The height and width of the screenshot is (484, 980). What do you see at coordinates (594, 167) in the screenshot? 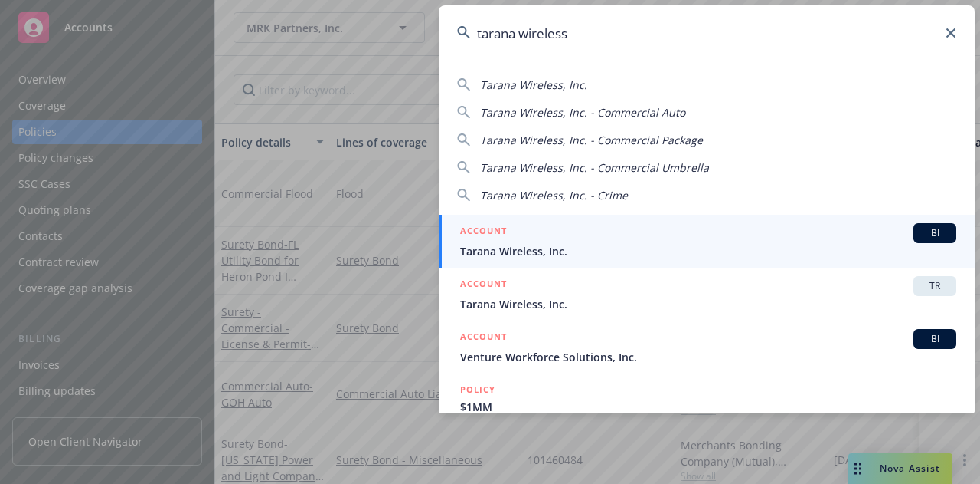
I see `span: Tarana Wireless, Inc. - Commercial Umbrella` at bounding box center [594, 167].